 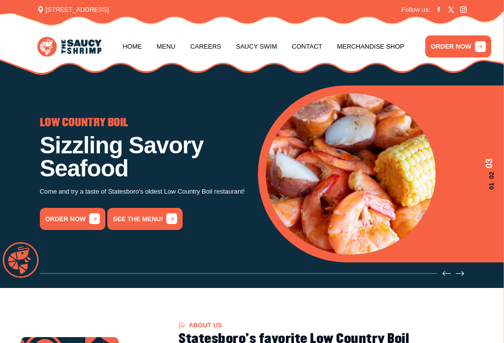 What do you see at coordinates (489, 176) in the screenshot?
I see `span: 02` at bounding box center [489, 176].